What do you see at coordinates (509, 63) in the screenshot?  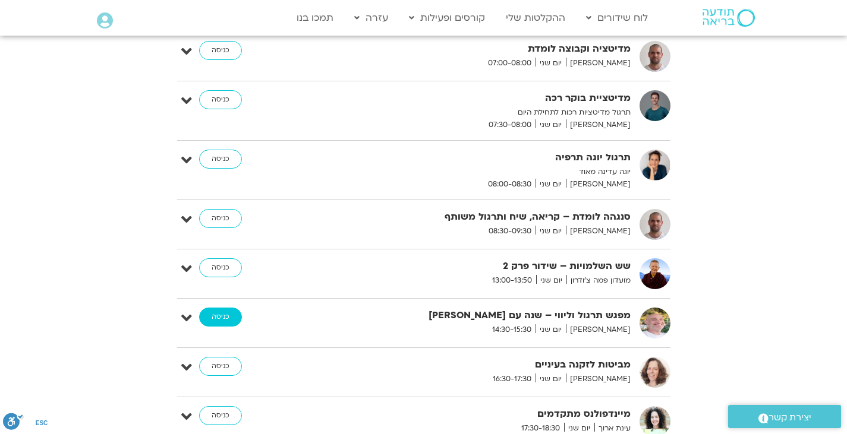 I see `span: 07:00-08:00` at bounding box center [509, 63].